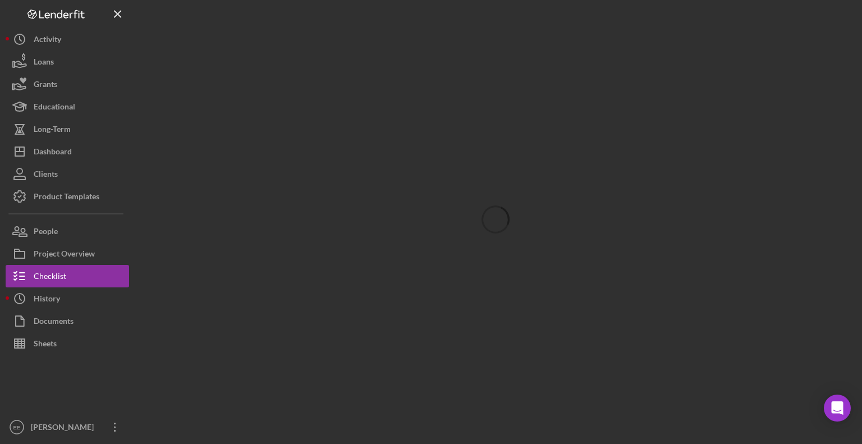 This screenshot has width=862, height=444. Describe the element at coordinates (67, 276) in the screenshot. I see `a: Checklist` at that location.